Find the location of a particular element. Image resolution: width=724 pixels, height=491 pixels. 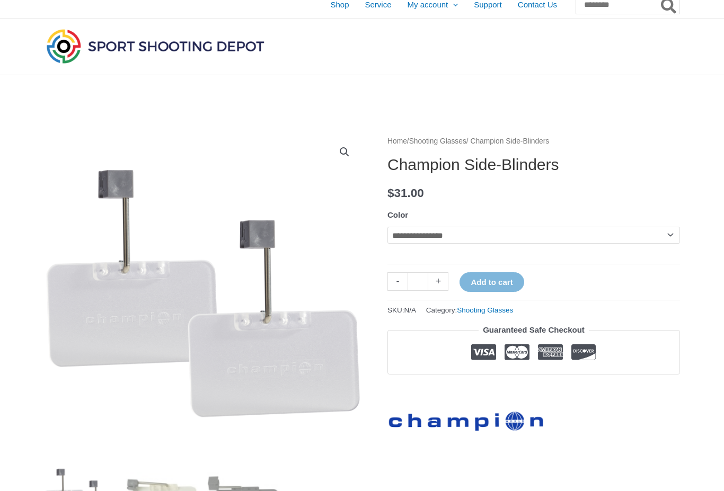

input: Product quantity is located at coordinates (418, 281).